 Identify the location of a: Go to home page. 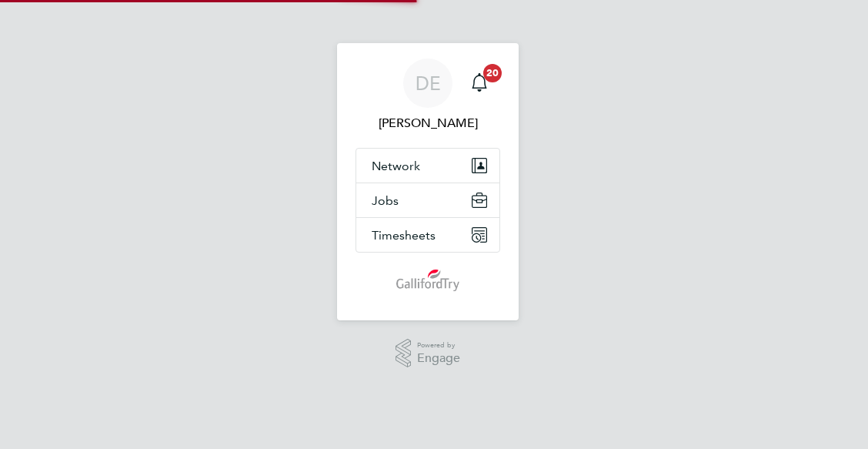
(428, 281).